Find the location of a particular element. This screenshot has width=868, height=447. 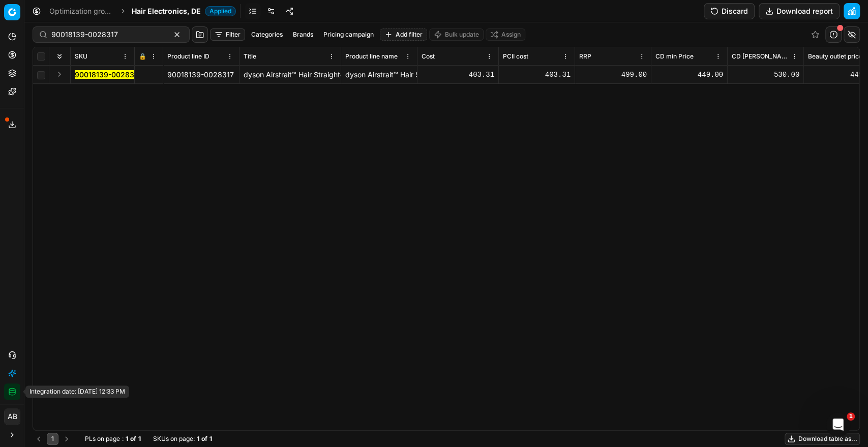

span: AB is located at coordinates (12, 417).